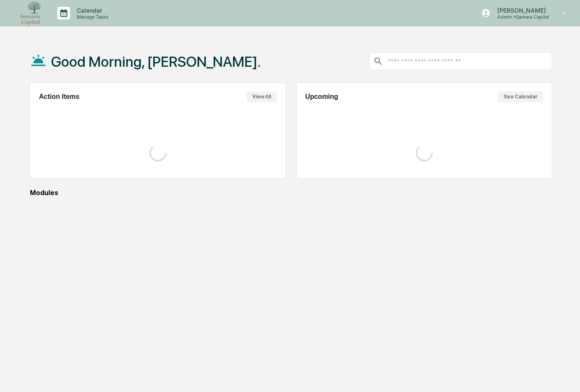 This screenshot has height=392, width=580. I want to click on p: Calendar, so click(91, 10).